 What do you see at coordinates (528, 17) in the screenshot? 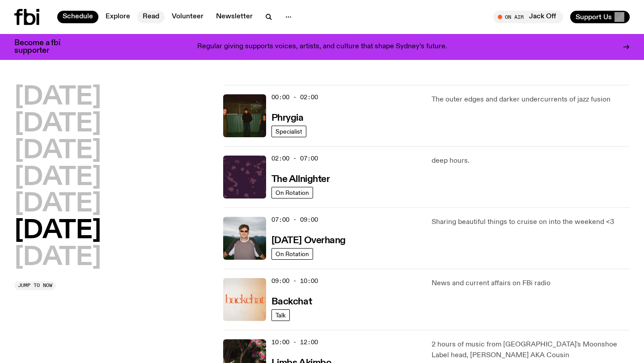
I see `button: On AirJack Off` at bounding box center [528, 17].